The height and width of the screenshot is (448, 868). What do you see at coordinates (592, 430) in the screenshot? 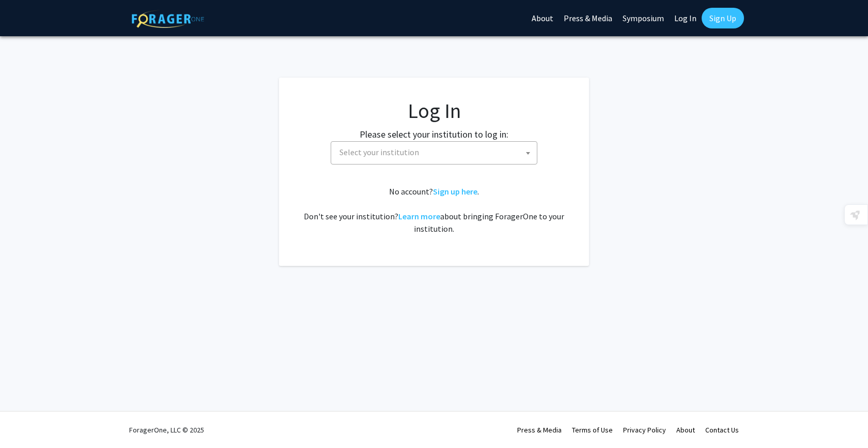
I see `a: Terms of Use` at bounding box center [592, 430].